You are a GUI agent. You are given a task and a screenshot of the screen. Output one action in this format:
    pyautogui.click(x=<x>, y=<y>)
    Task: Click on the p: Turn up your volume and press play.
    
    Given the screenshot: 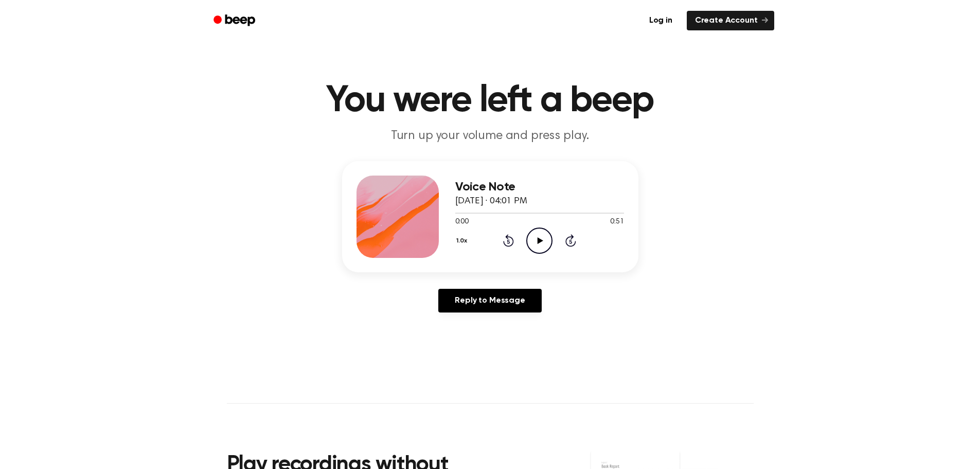 What is the action you would take?
    pyautogui.click(x=490, y=136)
    